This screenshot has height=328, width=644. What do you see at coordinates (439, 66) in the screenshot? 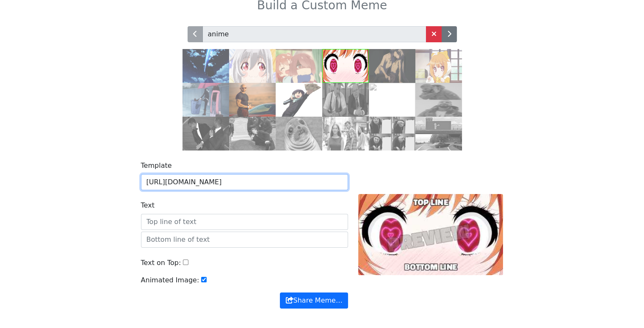
I see `img: a9615697d8cd1dee05b0ba8a9f1ea9a5.gif` at bounding box center [439, 66].